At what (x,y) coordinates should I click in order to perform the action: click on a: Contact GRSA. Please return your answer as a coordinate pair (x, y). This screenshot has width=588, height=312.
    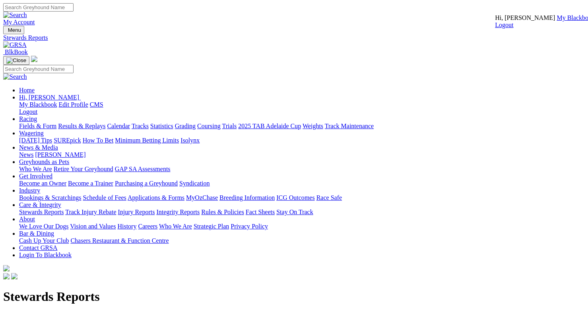
    Looking at the image, I should click on (38, 247).